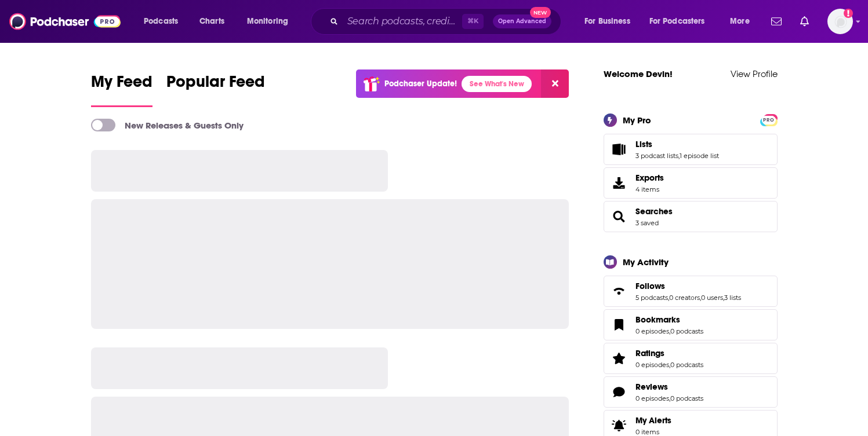  I want to click on a: 3 lists, so click(732, 298).